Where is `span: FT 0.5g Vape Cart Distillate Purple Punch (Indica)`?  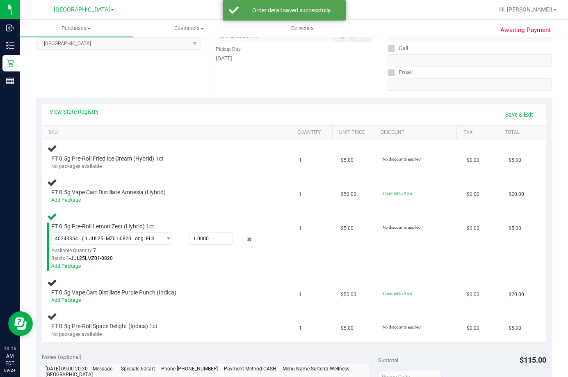
span: FT 0.5g Vape Cart Distillate Purple Punch (Indica) is located at coordinates (114, 292).